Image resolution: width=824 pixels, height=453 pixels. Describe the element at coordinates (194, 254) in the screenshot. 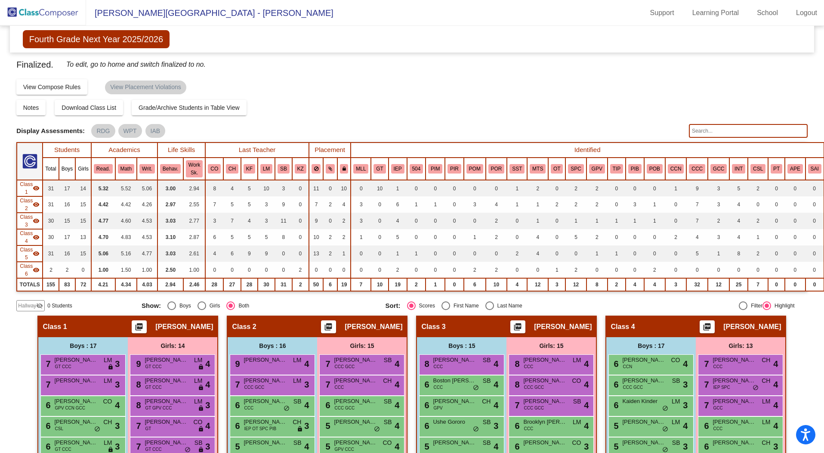

I see `td: 2.61` at that location.